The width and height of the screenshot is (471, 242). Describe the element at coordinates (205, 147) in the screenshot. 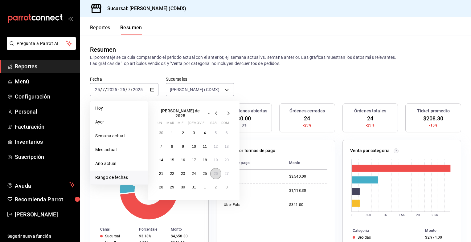

I see `button: 11 de julio de 2025` at that location.